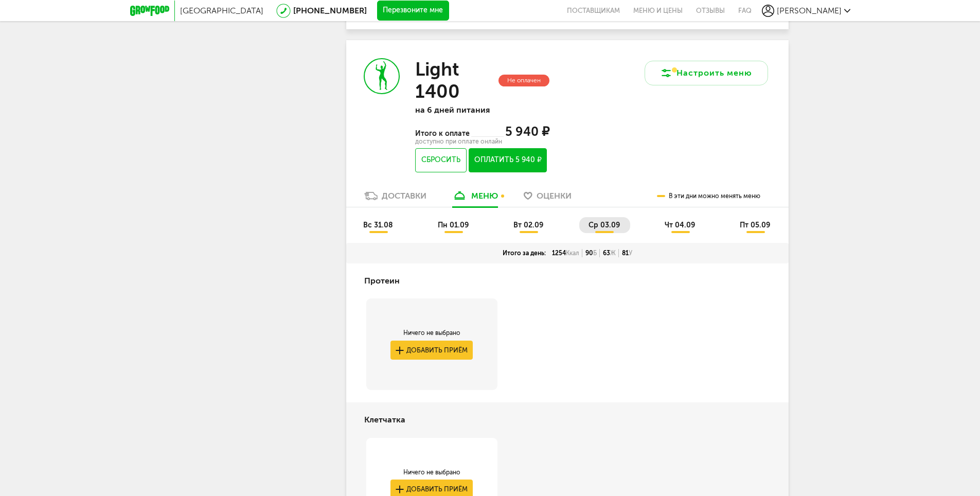 The image size is (980, 496). What do you see at coordinates (404, 195) in the screenshot?
I see `div: Доставки` at bounding box center [404, 195].